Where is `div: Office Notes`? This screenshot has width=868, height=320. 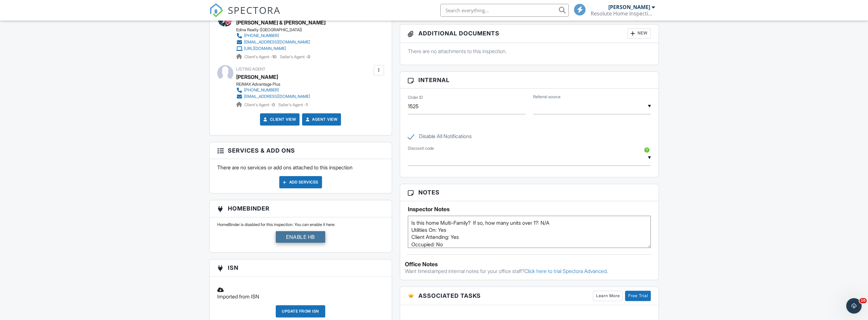
div: Office Notes is located at coordinates (529, 265).